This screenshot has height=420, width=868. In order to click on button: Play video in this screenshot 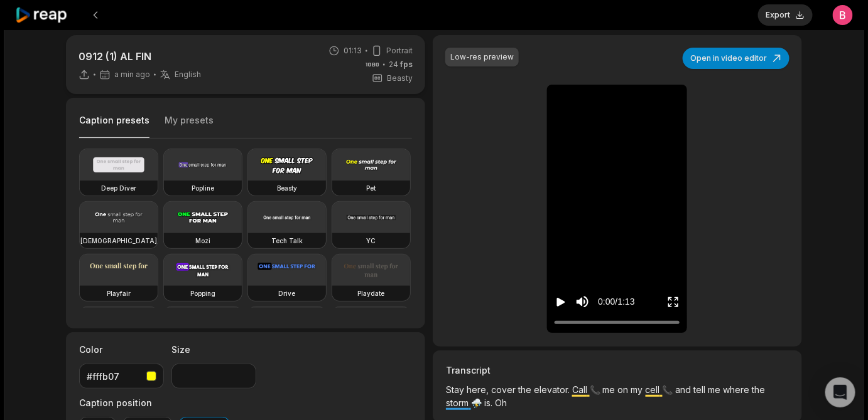, I will do `click(561, 301)`.